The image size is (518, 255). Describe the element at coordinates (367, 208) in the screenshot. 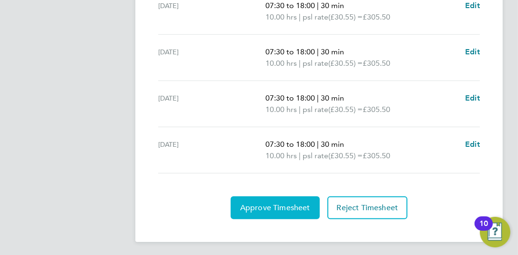

I see `span: Reject Timesheet` at that location.